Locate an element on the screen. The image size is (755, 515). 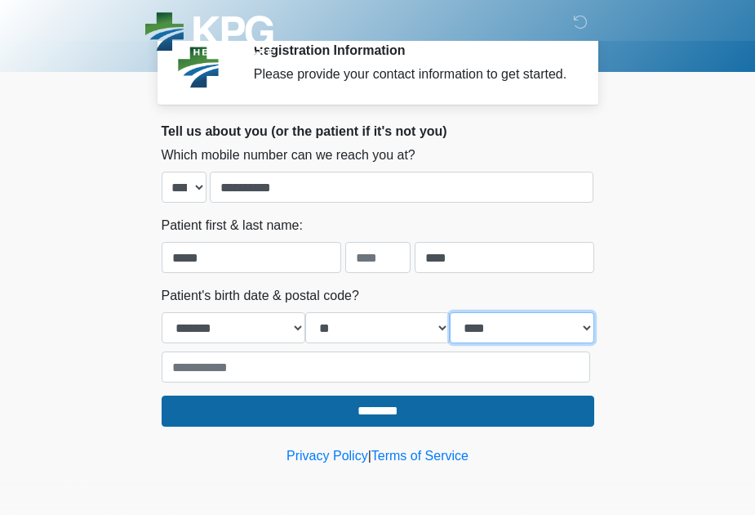
label: Patient's birth date & postal code? is located at coordinates (261, 296).